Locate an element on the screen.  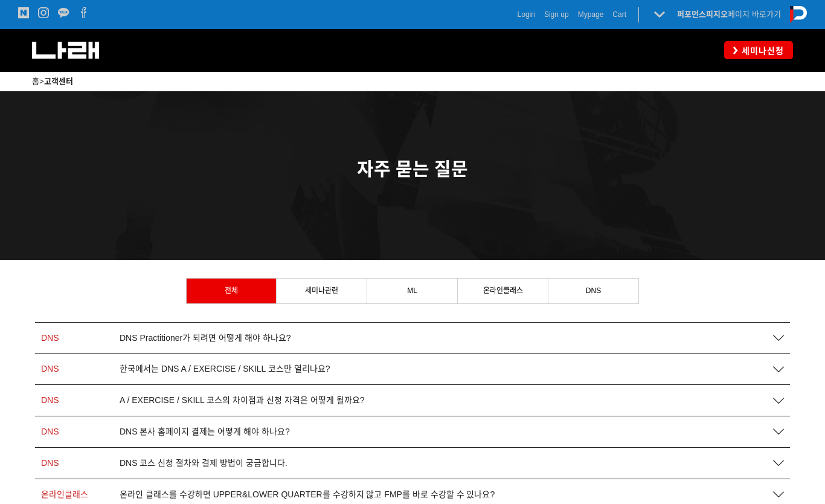
span: Cart is located at coordinates (620, 14).